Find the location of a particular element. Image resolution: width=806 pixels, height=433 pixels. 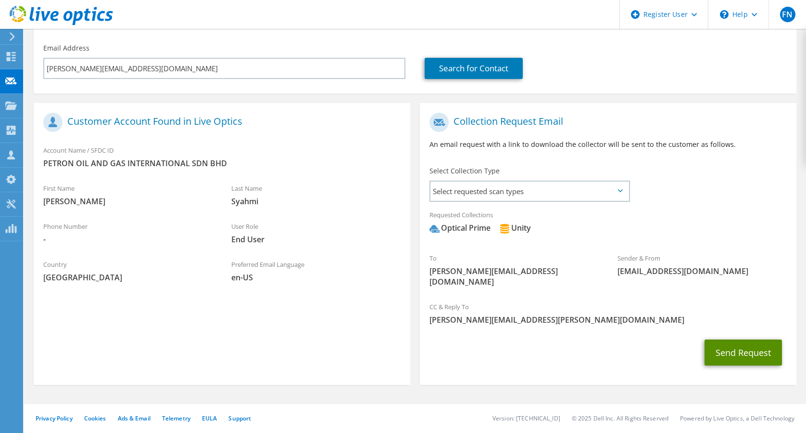

div: Preferred Email Language is located at coordinates (316, 270).